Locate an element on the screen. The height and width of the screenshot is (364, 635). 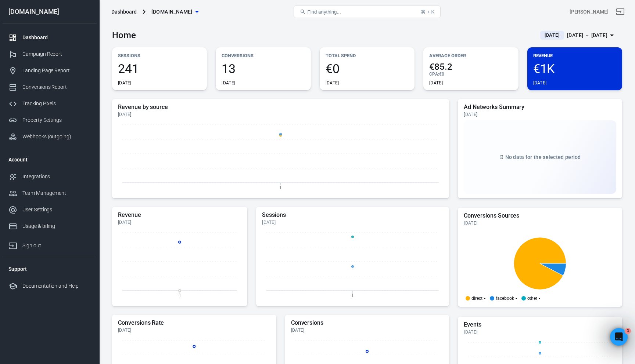
p: Average Order is located at coordinates (470, 55).